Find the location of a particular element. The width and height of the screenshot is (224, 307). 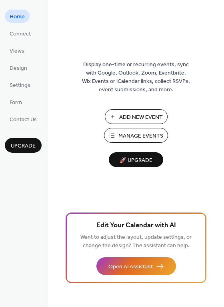

span: Views is located at coordinates (17, 51).